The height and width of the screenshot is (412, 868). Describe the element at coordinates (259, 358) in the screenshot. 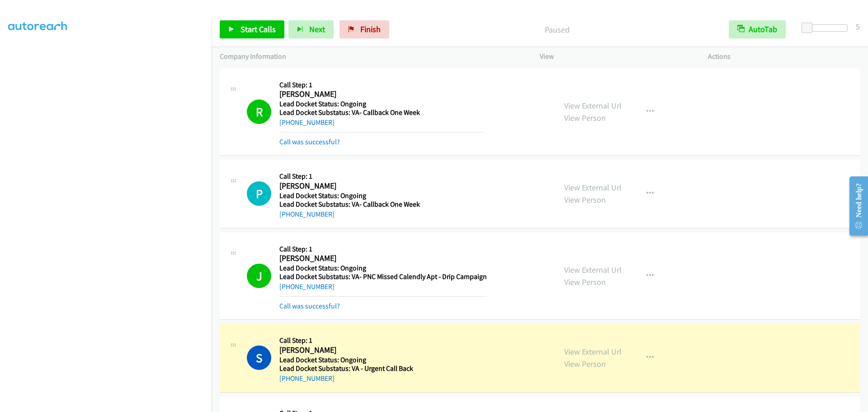

I see `h1: S` at that location.